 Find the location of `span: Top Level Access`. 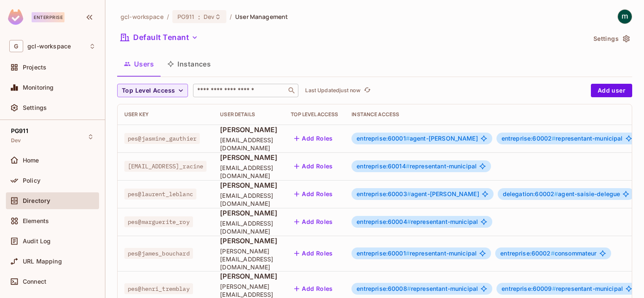

span: Top Level Access is located at coordinates (148, 91).